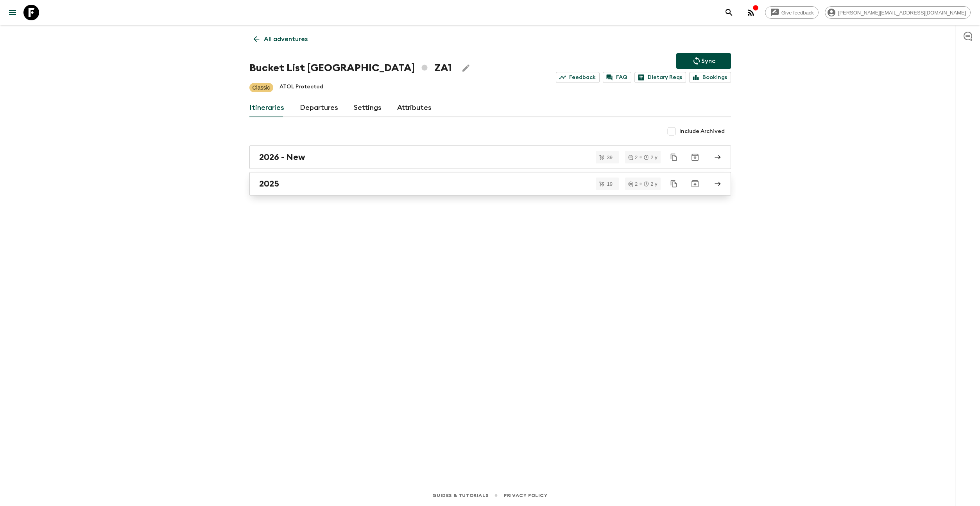  What do you see at coordinates (490, 184) in the screenshot?
I see `a: 2025` at bounding box center [490, 184].